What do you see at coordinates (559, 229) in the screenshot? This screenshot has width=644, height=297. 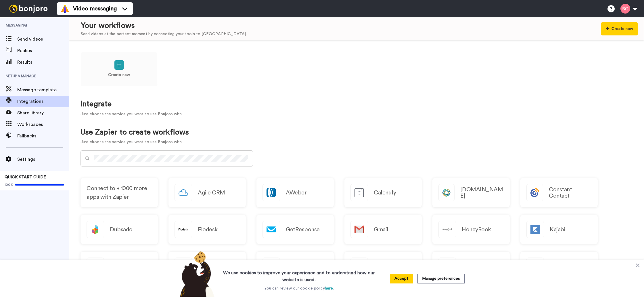 I see `a: Kajabi` at bounding box center [559, 229].